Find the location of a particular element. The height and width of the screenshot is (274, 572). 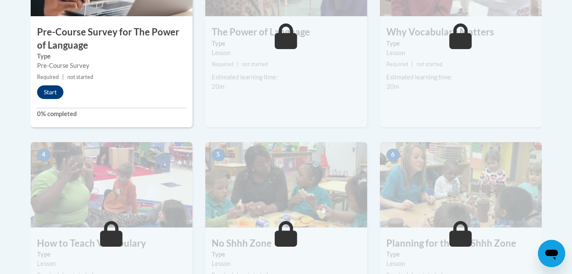

h3: The Power of Language is located at coordinates (286, 32).